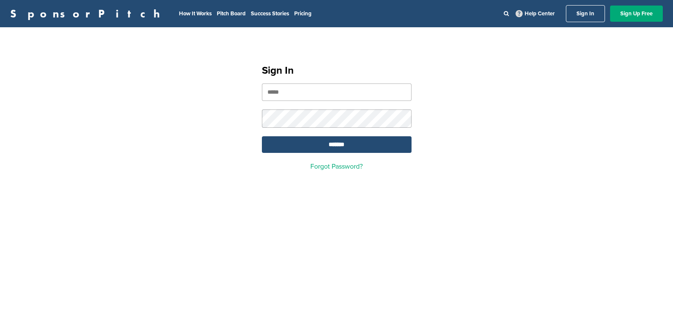  I want to click on a: Success Stories, so click(270, 14).